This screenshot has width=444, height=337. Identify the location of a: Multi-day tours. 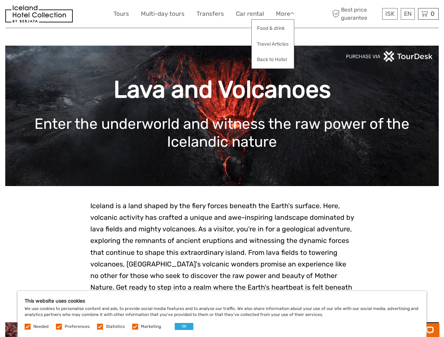
(163, 14).